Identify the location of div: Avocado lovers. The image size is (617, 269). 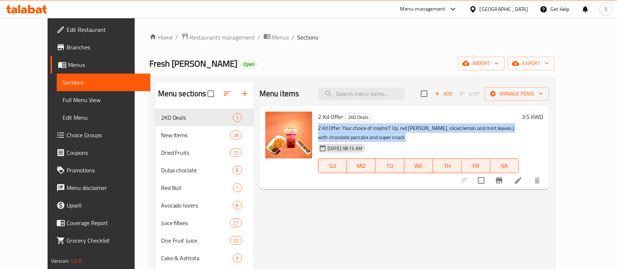
(197, 205).